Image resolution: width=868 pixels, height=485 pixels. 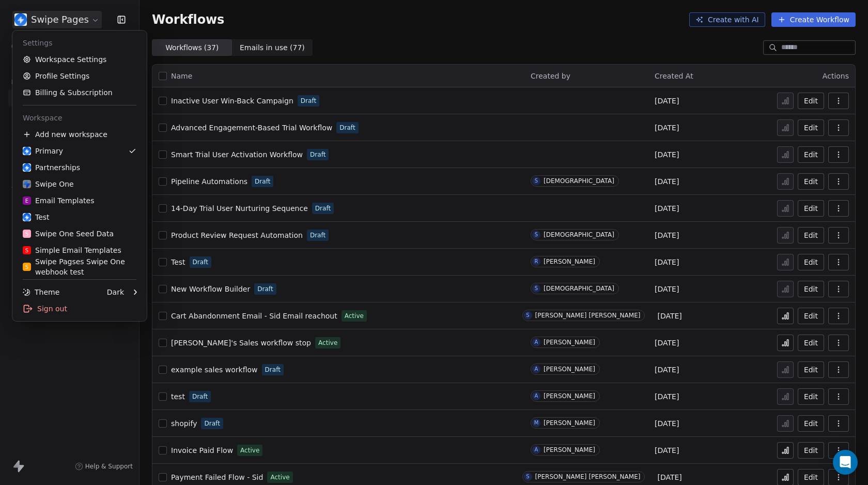 I want to click on div: Settings, so click(x=79, y=43).